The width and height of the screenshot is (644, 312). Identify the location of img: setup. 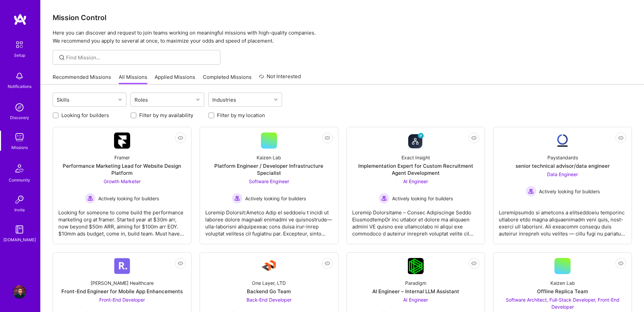
(19, 45).